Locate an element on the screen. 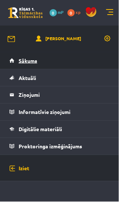 This screenshot has width=119, height=202. span: mP is located at coordinates (61, 12).